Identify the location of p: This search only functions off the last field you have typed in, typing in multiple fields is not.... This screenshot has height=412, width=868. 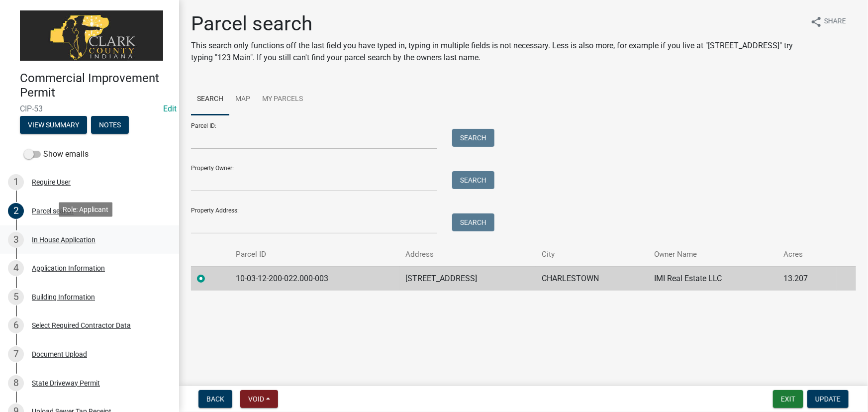
(497, 52).